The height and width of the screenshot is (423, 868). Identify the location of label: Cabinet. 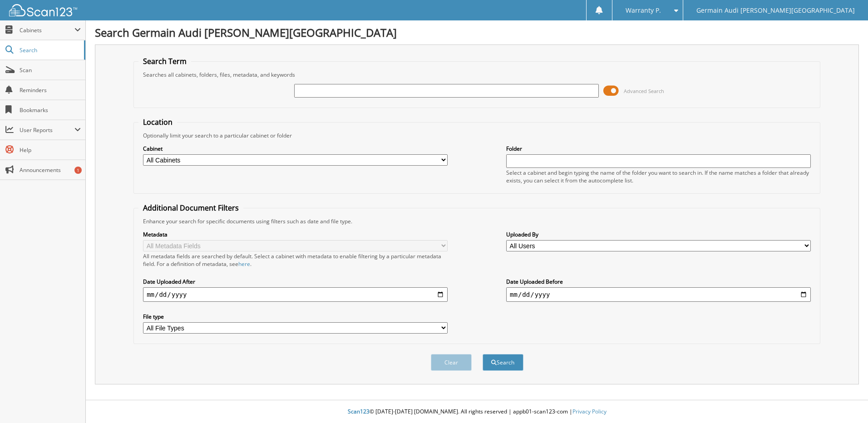
(295, 149).